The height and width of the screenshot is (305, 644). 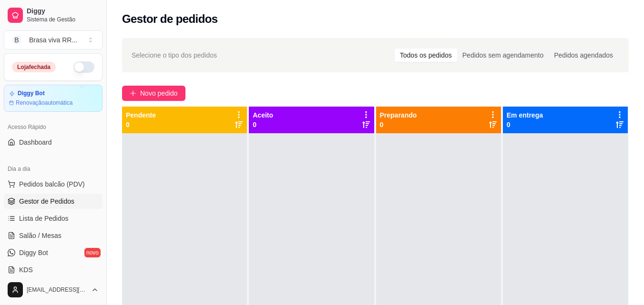 I want to click on span: KDS, so click(x=26, y=270).